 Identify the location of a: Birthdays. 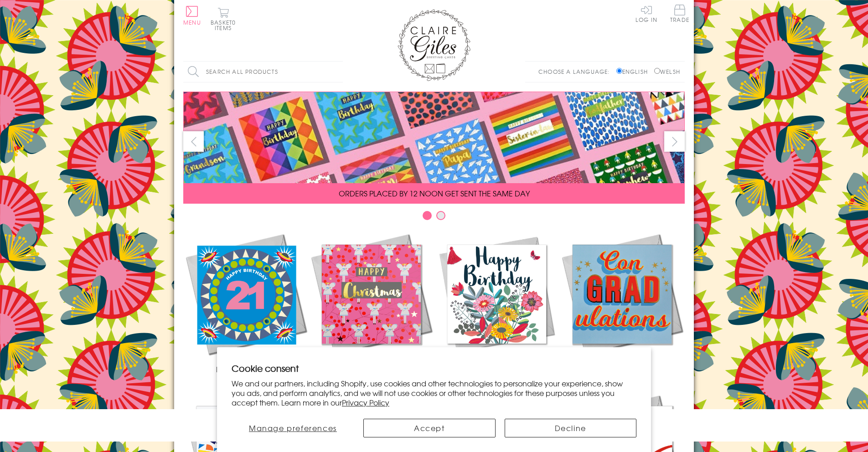
(497, 303).